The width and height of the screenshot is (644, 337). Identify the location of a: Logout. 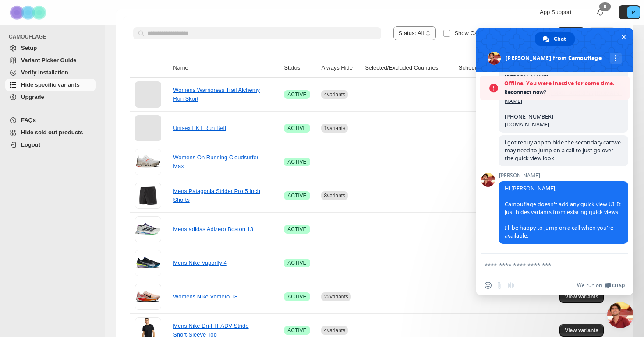
(51, 145).